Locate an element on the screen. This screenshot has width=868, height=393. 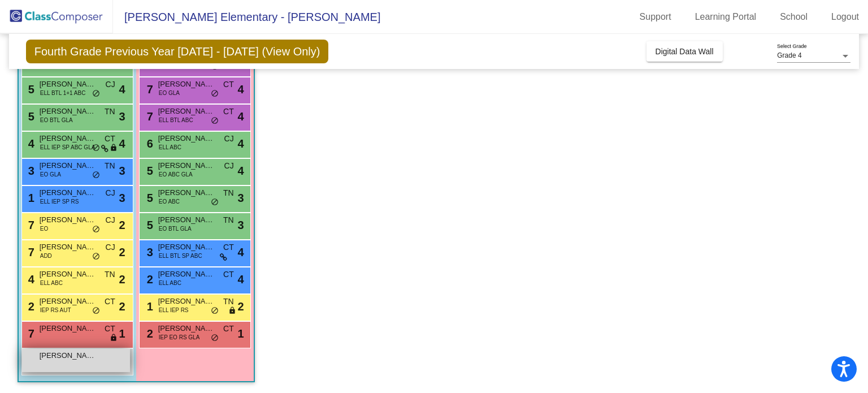
a: Learning Portal is located at coordinates (726, 17).